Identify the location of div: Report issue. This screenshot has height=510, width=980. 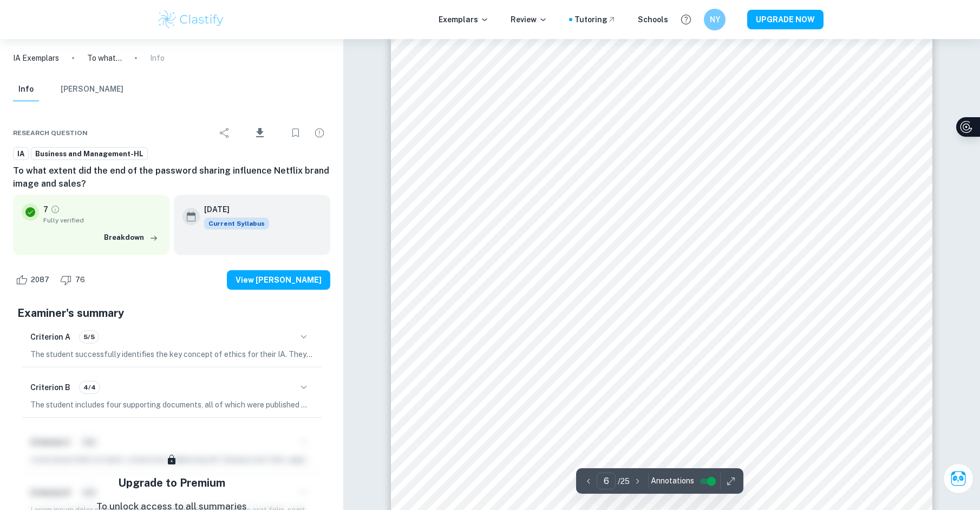
(320, 133).